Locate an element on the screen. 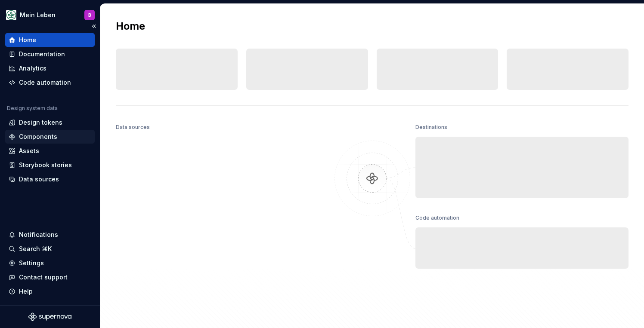  a: Documentation is located at coordinates (50, 54).